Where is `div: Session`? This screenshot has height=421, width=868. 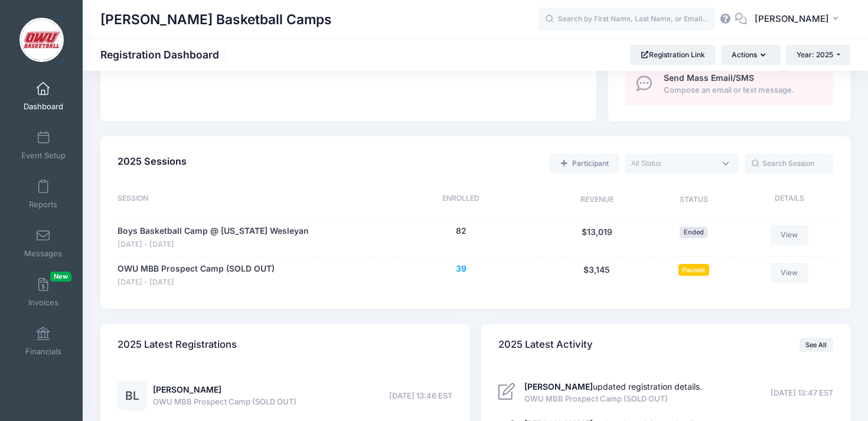
div: Session is located at coordinates (247, 200).